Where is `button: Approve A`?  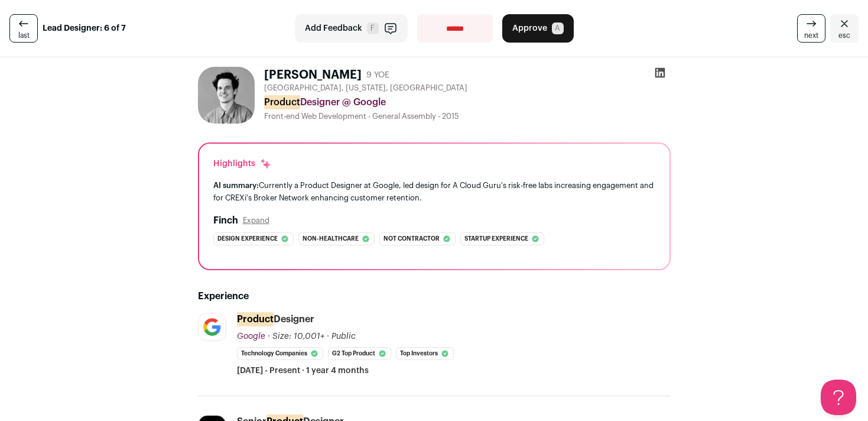 button: Approve A is located at coordinates (537, 28).